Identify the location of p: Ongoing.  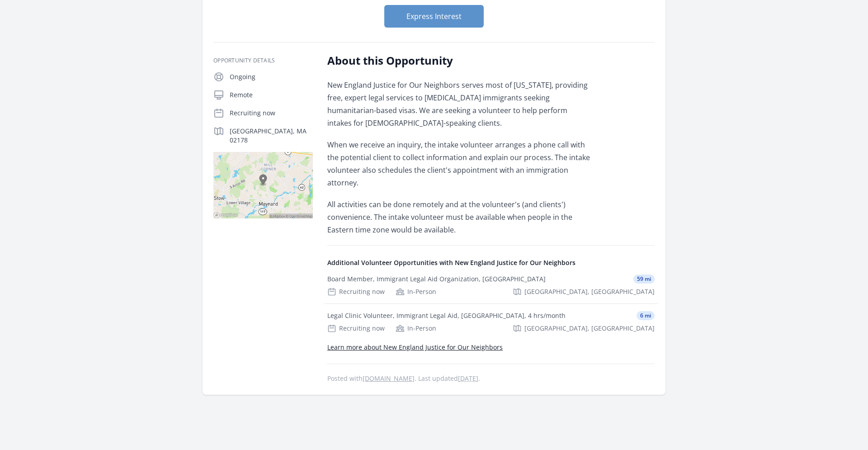
(271, 77).